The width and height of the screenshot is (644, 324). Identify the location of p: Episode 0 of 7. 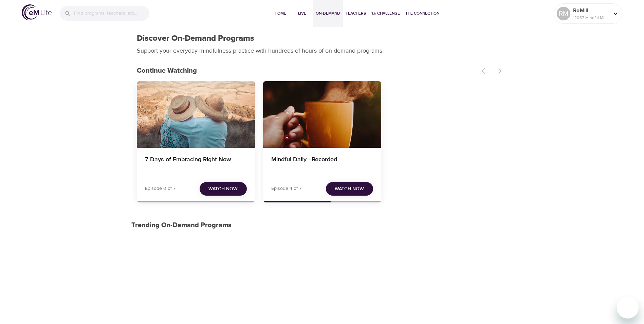
(160, 189).